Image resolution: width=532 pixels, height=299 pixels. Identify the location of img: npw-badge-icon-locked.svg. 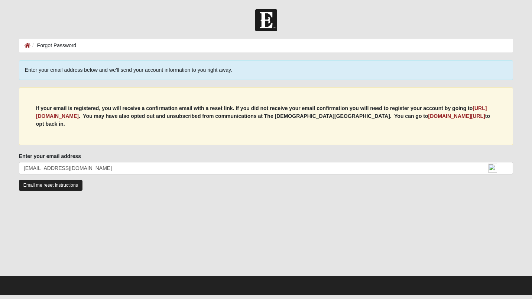
(493, 168).